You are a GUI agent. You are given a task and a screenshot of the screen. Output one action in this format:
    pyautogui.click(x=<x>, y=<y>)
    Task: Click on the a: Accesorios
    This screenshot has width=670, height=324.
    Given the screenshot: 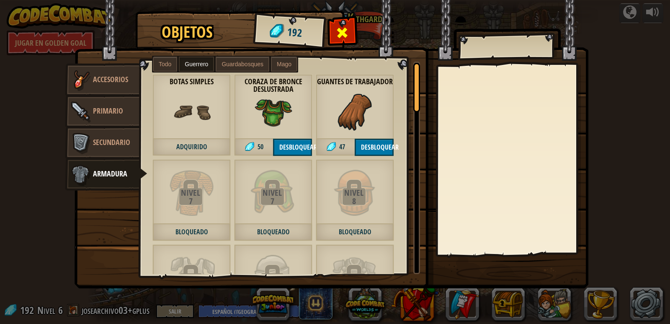 What is the action you would take?
    pyautogui.click(x=102, y=80)
    